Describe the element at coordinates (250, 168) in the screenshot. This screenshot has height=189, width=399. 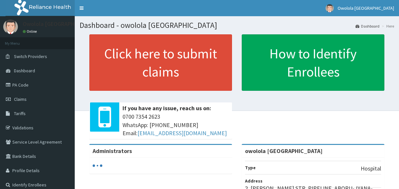
I see `b: Type` at that location.